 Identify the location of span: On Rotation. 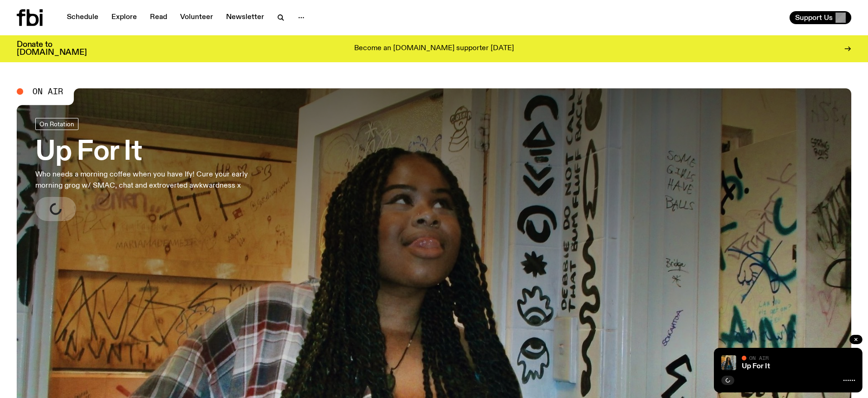
(57, 124).